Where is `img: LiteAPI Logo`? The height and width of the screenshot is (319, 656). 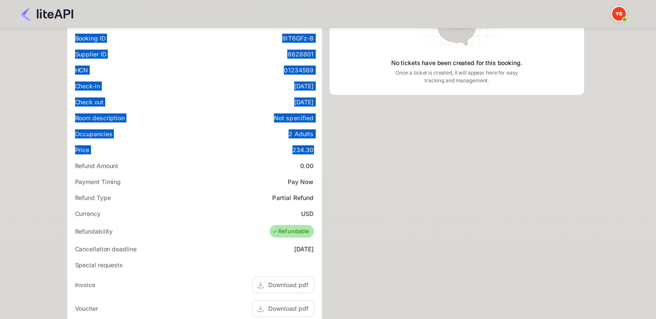
img: LiteAPI Logo is located at coordinates (46, 14).